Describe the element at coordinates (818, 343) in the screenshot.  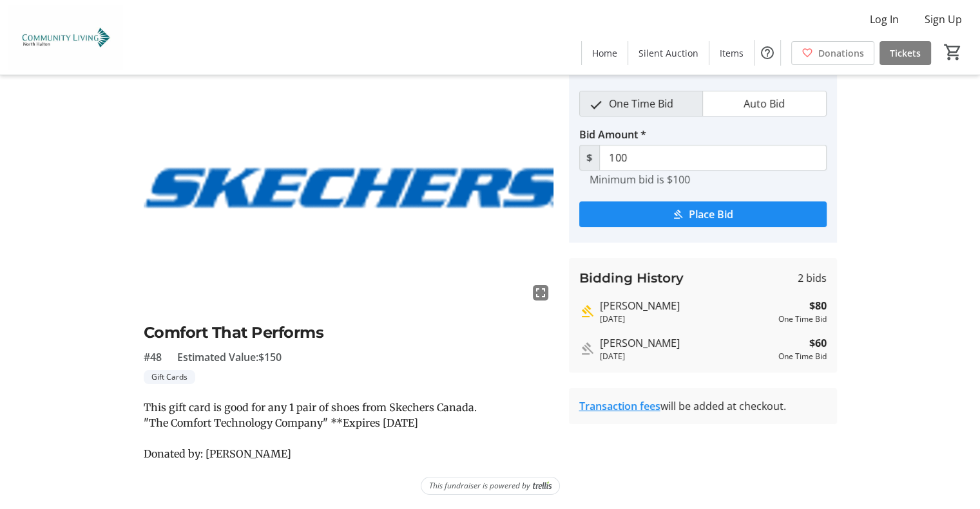
I see `strong: $60` at that location.